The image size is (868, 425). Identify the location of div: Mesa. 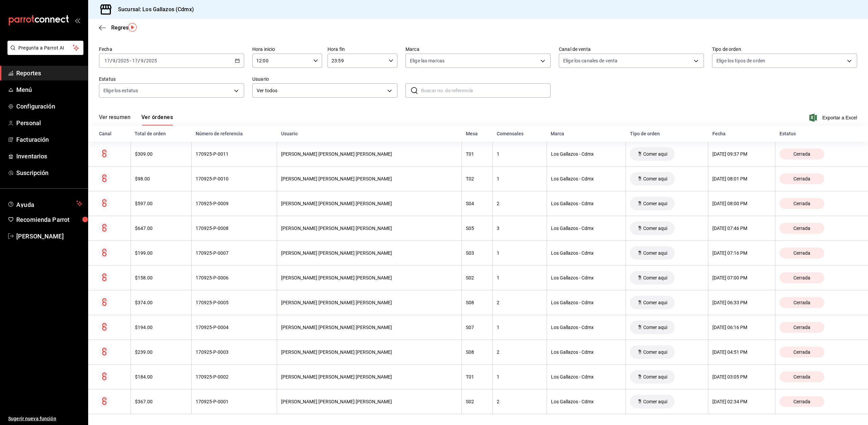
(477, 134).